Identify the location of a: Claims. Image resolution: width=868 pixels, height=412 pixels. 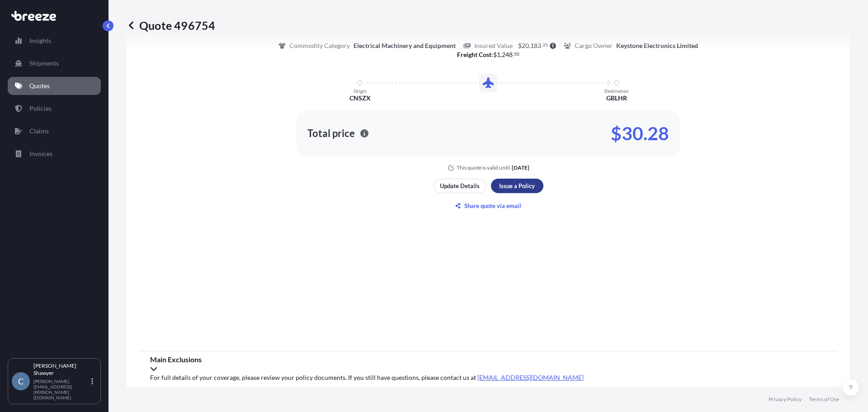
(54, 131).